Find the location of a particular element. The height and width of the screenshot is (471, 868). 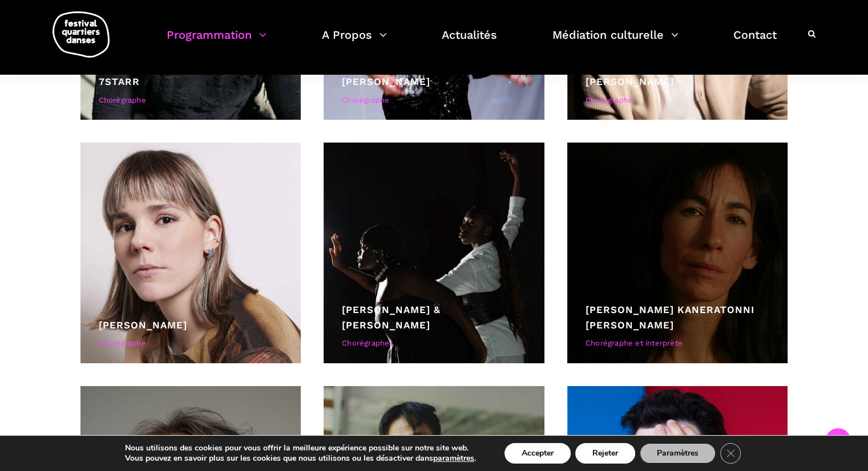

a: Programmation is located at coordinates (216, 42).